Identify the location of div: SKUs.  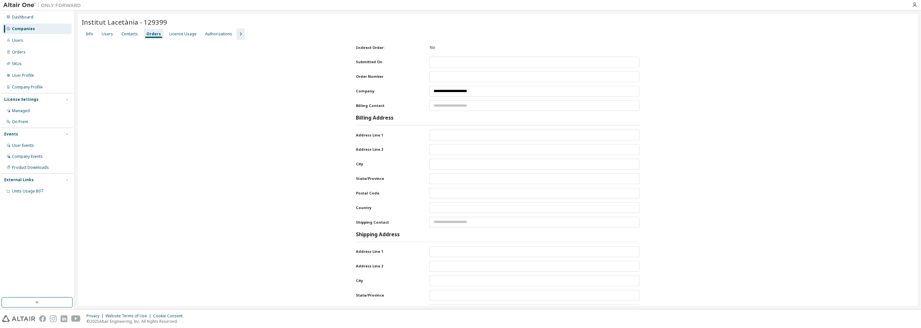
(17, 64).